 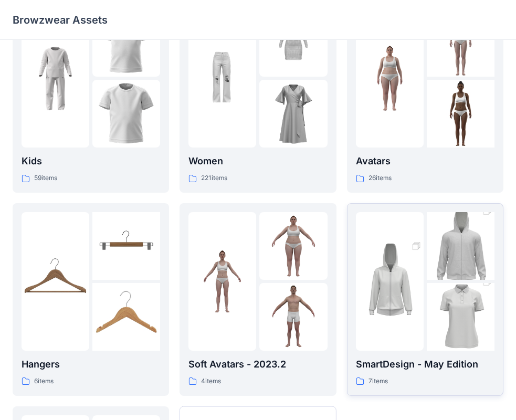 I want to click on a: folder 1folder 2folder 3Hangers6items, so click(x=90, y=299).